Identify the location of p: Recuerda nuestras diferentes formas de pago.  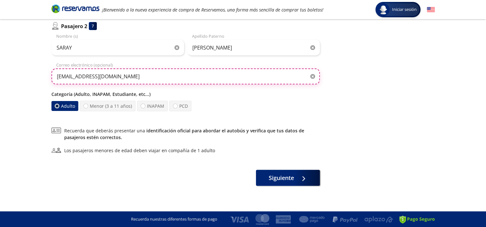
(174, 219).